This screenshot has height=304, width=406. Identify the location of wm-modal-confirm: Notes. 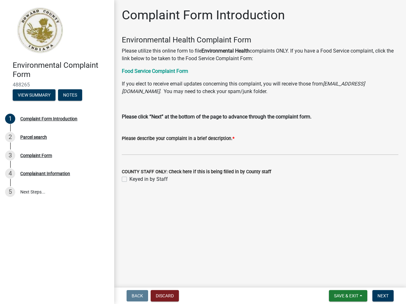
(70, 95).